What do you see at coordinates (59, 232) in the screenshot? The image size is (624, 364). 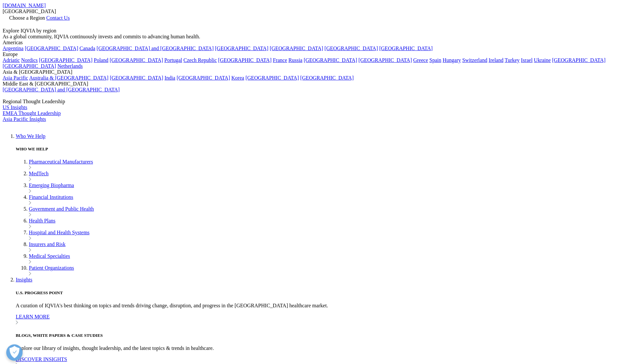 I see `a: Hospital and Health Systems` at bounding box center [59, 232].